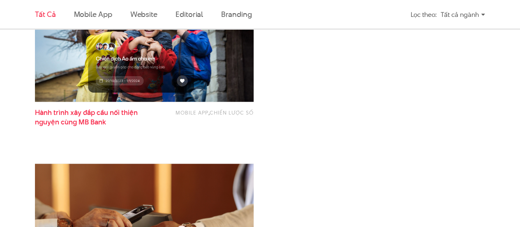 This screenshot has height=227, width=520. Describe the element at coordinates (144, 14) in the screenshot. I see `a: Website` at that location.